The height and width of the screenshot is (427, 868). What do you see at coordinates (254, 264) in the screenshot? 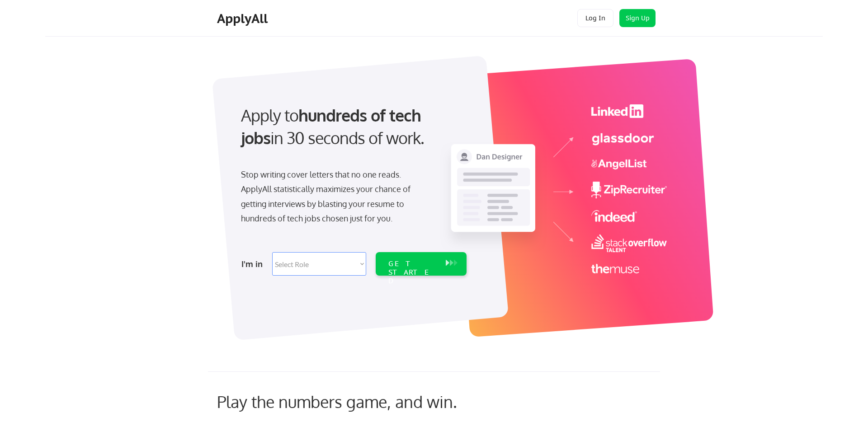
I see `div: I'm in` at bounding box center [254, 264].